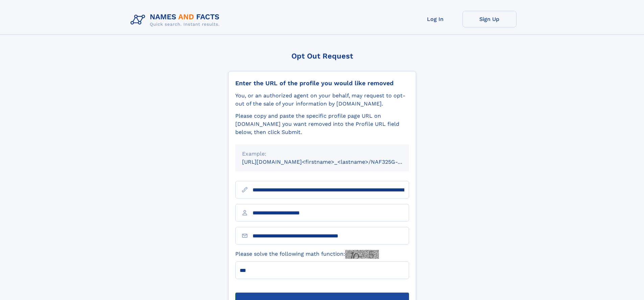 The width and height of the screenshot is (644, 300). What do you see at coordinates (490, 19) in the screenshot?
I see `a: Sign Up` at bounding box center [490, 19].